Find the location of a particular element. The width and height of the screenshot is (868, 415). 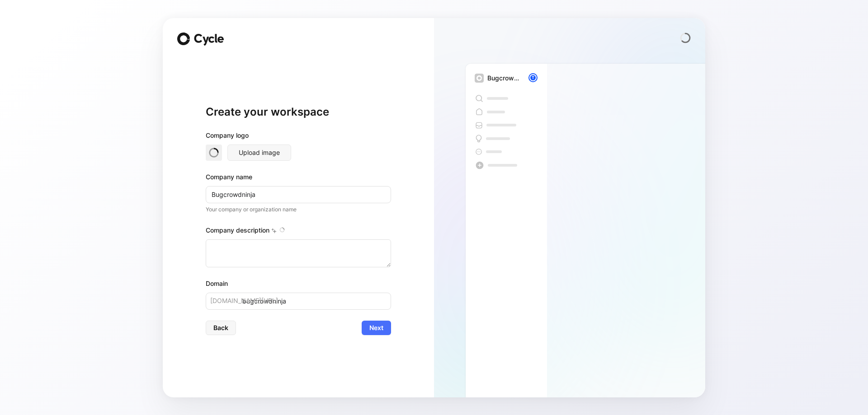

div: Company name is located at coordinates (298, 177).